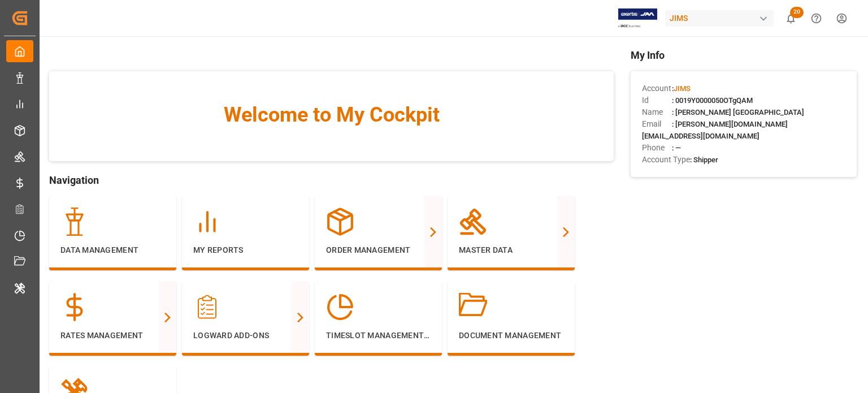  I want to click on img: Exertis%20JAM%20-%20Email%20Logo.jpg_1722504956.jpg, so click(637, 18).